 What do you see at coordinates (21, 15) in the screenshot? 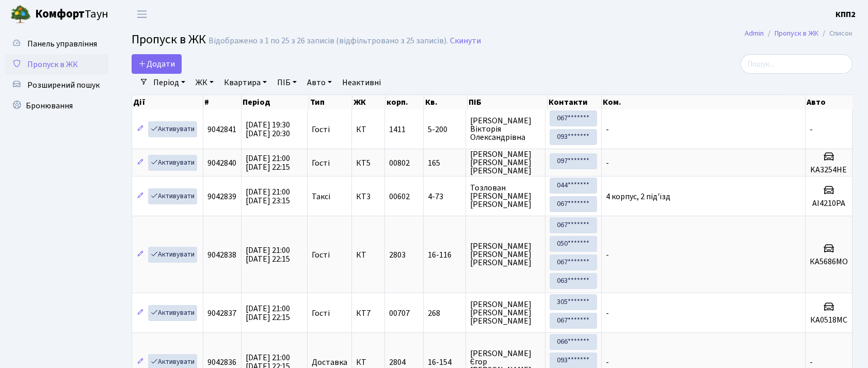
I see `img: logo.png` at bounding box center [21, 15].